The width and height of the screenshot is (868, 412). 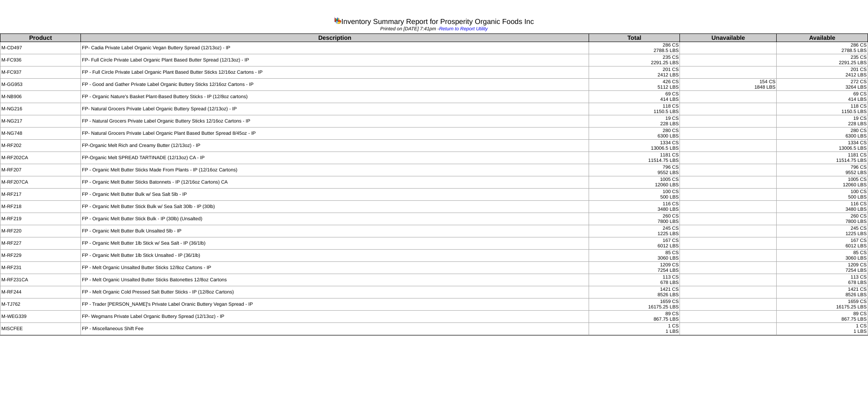 What do you see at coordinates (41, 85) in the screenshot?
I see `td: M-GG953` at bounding box center [41, 85].